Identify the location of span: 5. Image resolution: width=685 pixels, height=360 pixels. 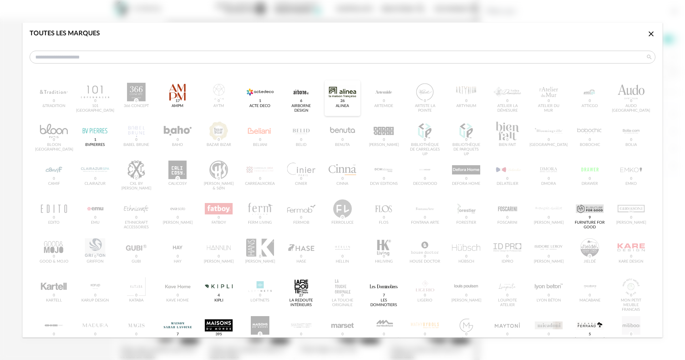
(590, 334).